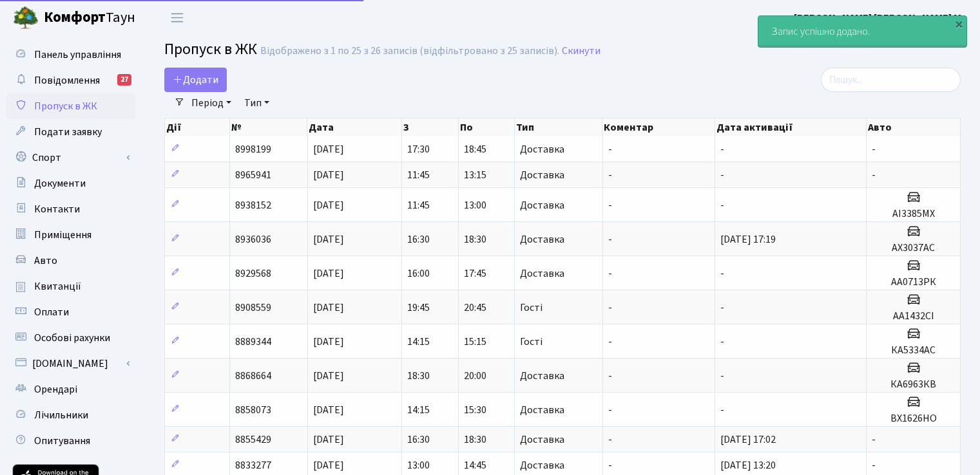  I want to click on span: 15:30, so click(474, 410).